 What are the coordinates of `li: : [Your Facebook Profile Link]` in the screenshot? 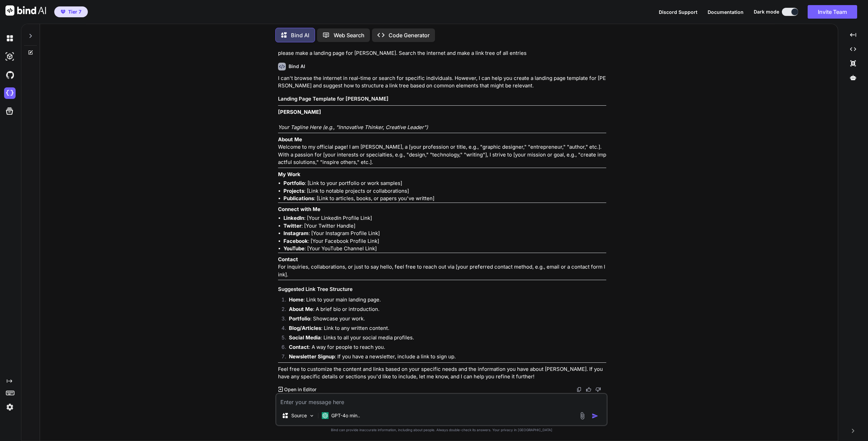 It's located at (445, 241).